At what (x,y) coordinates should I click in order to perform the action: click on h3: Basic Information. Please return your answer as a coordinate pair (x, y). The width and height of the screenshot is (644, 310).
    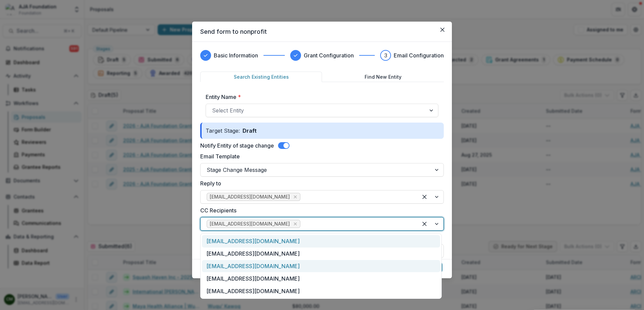
    Looking at the image, I should click on (236, 55).